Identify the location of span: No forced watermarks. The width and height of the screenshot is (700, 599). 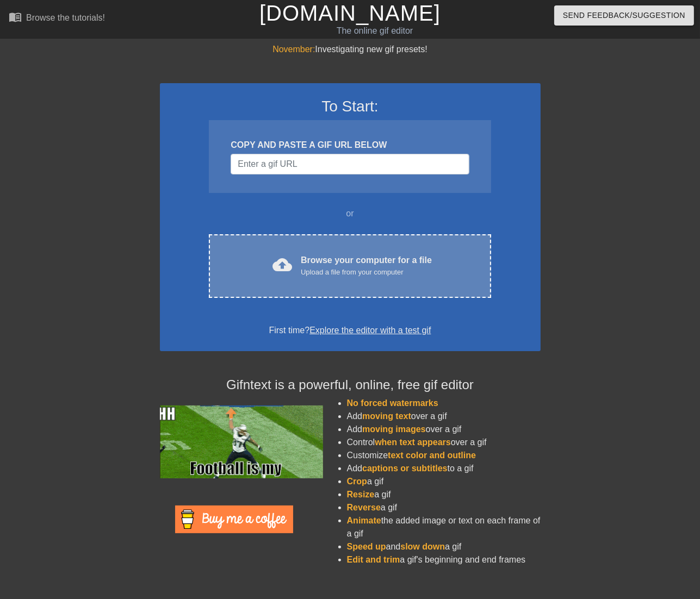
(392, 403).